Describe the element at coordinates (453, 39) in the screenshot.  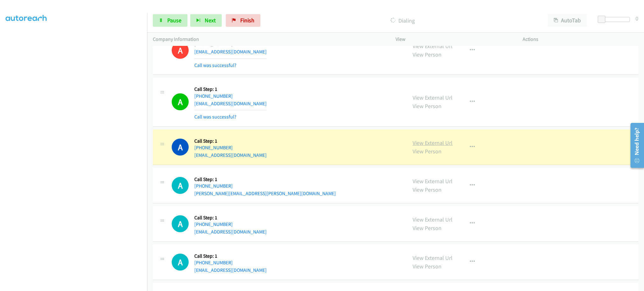
I see `p: View` at that location.